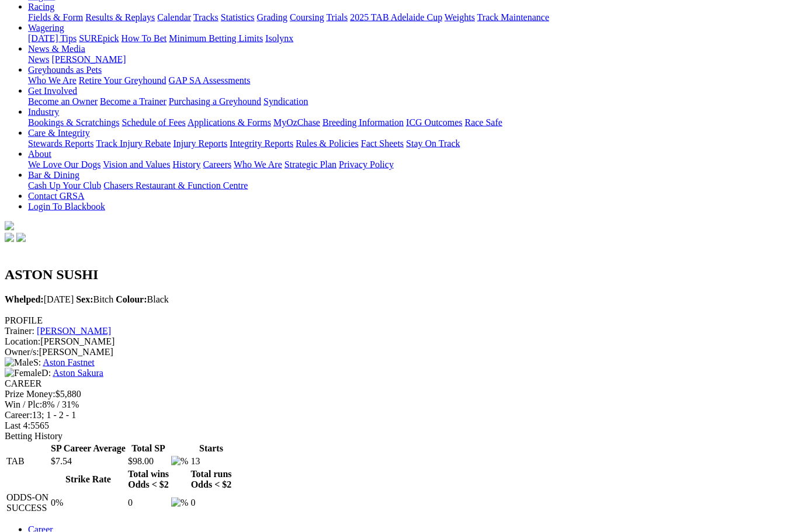 The height and width of the screenshot is (532, 798). Describe the element at coordinates (133, 101) in the screenshot. I see `a: Become a Trainer` at that location.